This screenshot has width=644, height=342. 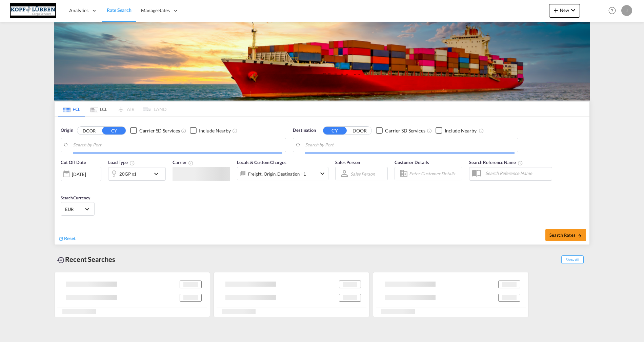 I want to click on div: Freight Origin Destination Factory Stuffingicon-chevron-down, so click(x=283, y=173).